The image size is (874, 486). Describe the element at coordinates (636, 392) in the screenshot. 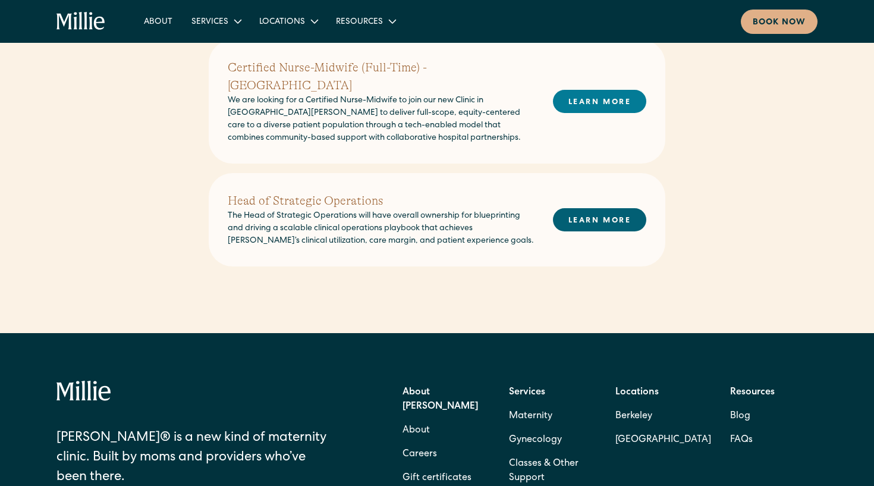

I see `strong: Locations` at that location.